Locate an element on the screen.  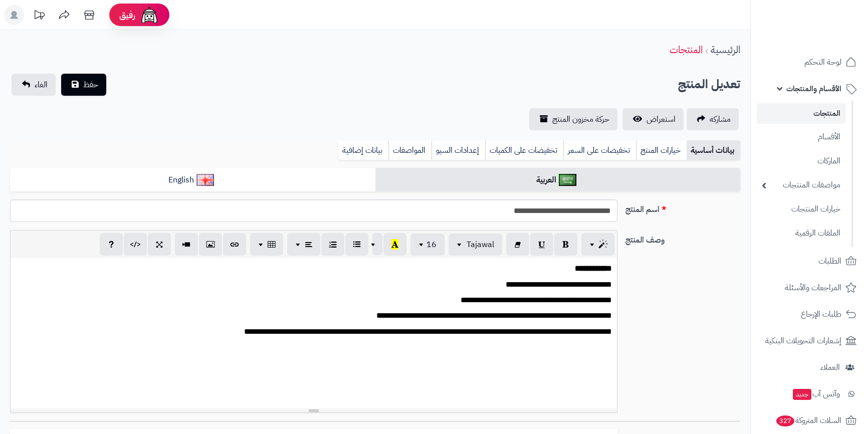
a: English is located at coordinates (193, 180).